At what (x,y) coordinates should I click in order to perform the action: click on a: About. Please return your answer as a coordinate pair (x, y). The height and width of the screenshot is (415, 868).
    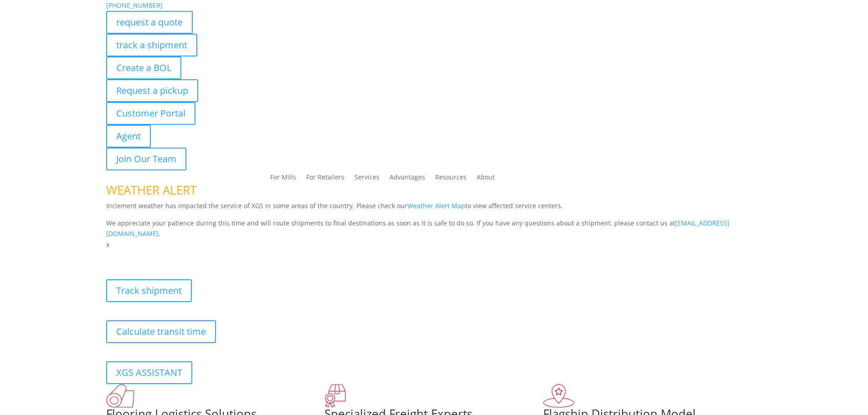
    Looking at the image, I should click on (485, 179).